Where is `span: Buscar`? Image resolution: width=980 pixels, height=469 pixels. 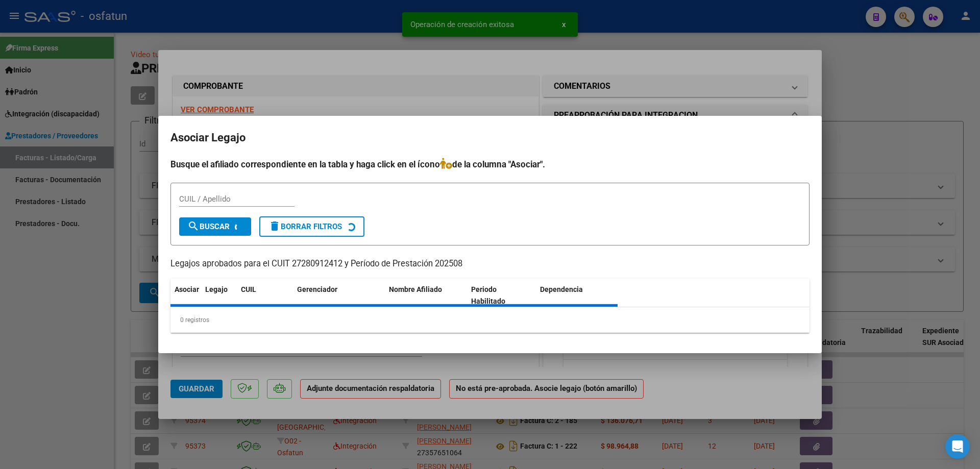
span: Buscar is located at coordinates (208, 227).